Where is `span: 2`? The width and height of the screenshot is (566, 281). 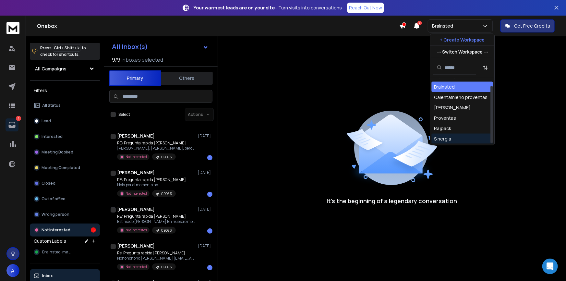
span: 2 is located at coordinates (419, 23).